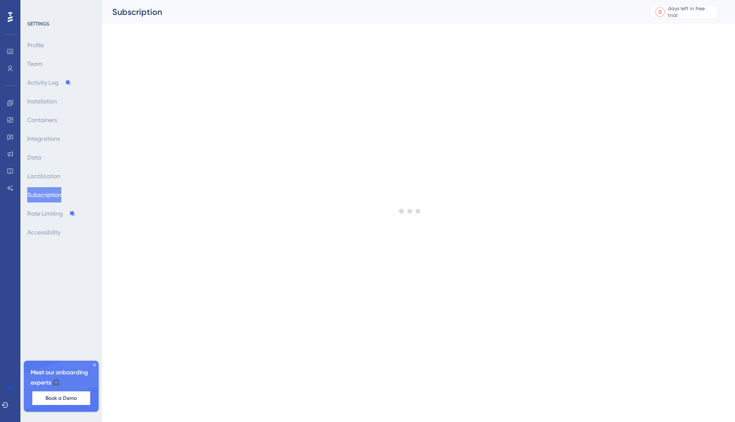 This screenshot has height=422, width=735. What do you see at coordinates (49, 83) in the screenshot?
I see `button: Activity Log` at bounding box center [49, 83].